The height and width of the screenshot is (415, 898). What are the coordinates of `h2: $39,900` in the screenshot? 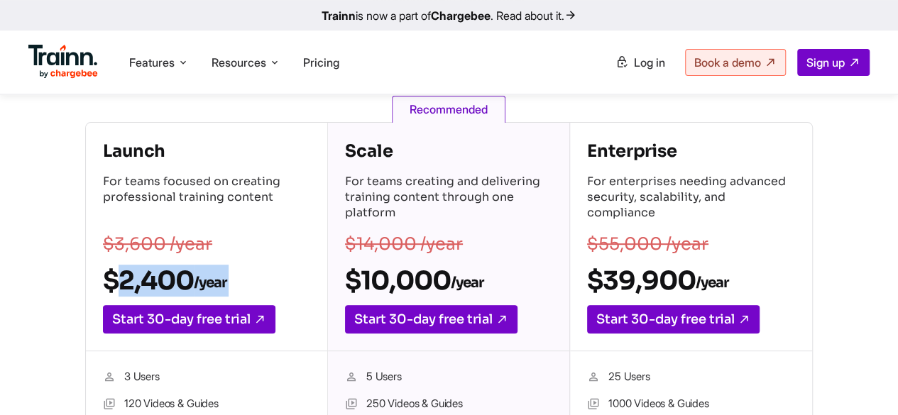 It's located at (691, 280).